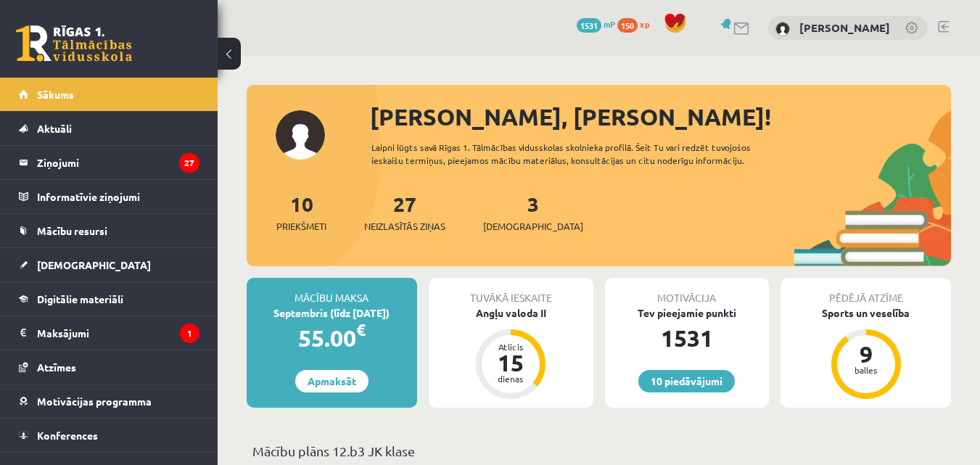 The width and height of the screenshot is (980, 465). I want to click on span: Neizlasītās ziņas, so click(405, 226).